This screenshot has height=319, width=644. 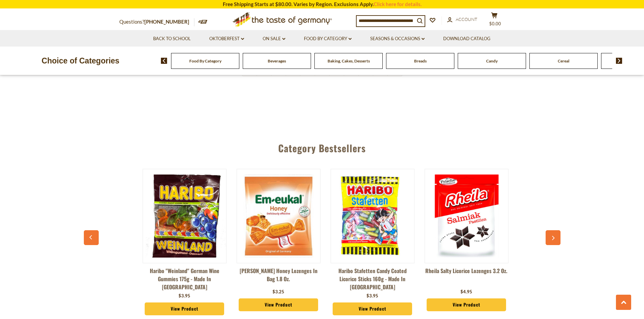 I want to click on span: Account, so click(x=466, y=19).